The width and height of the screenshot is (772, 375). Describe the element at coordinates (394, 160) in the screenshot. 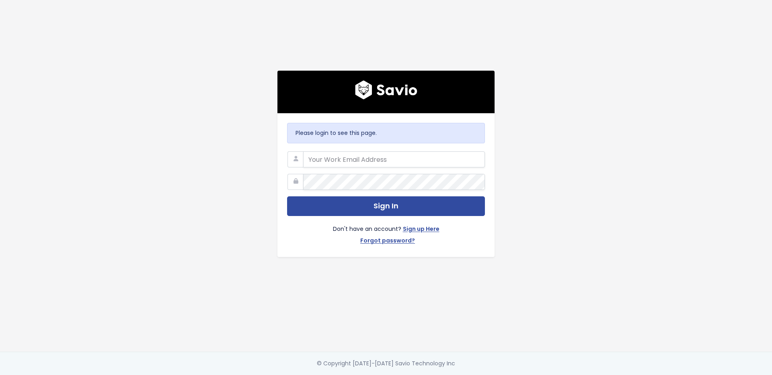

I see `input: Your Work Email Address` at that location.